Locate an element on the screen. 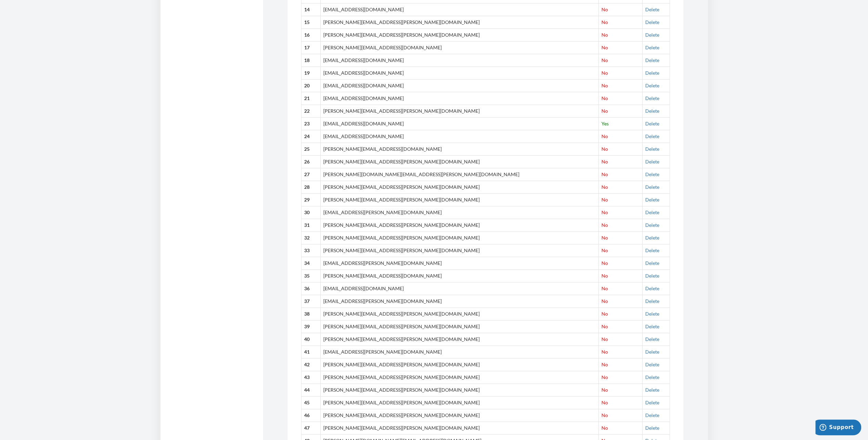  th: 15 is located at coordinates (311, 22).